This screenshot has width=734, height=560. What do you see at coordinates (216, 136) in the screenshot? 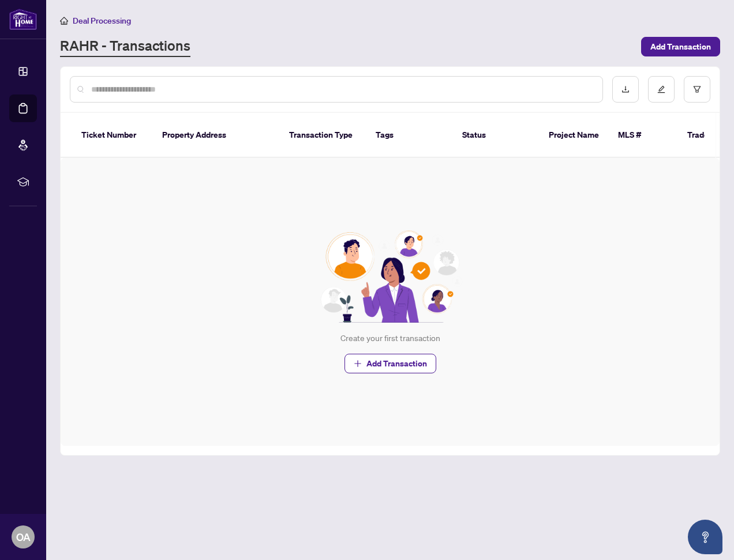
I see `th: Property Address` at bounding box center [216, 136].